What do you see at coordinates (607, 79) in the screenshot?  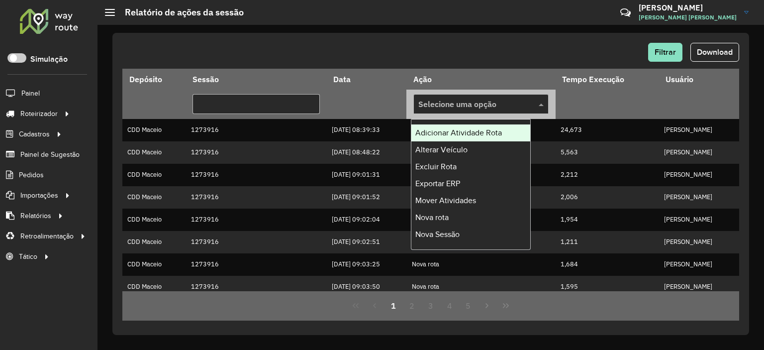 I see `th: Tempo Execução` at bounding box center [607, 79].